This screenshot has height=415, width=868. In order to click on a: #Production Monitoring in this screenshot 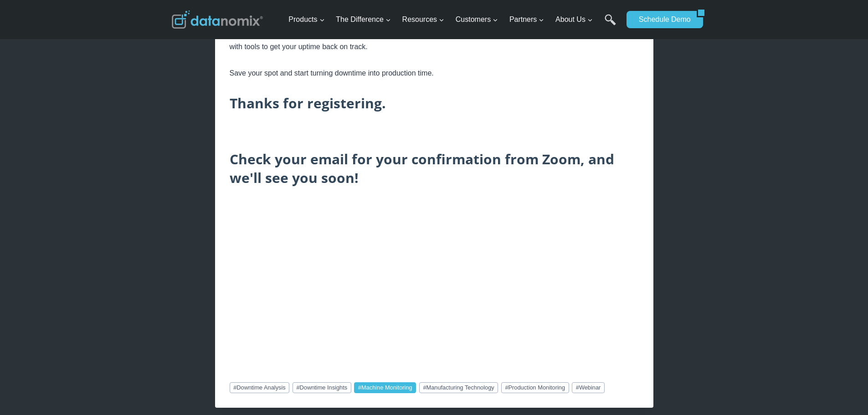, I will do `click(535, 388)`.